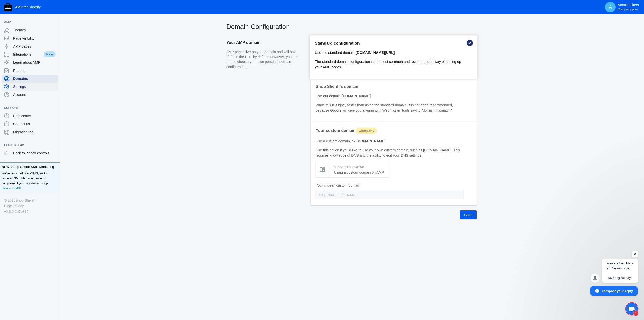 The image size is (644, 320). I want to click on span: Integrations, so click(28, 54).